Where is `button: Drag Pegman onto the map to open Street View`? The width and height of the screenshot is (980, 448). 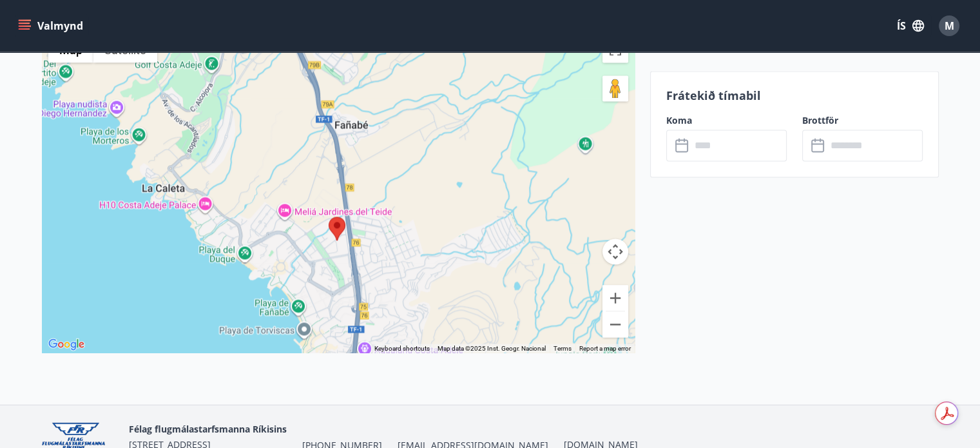 button: Drag Pegman onto the map to open Street View is located at coordinates (616, 89).